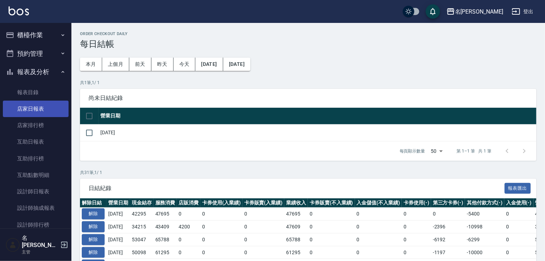  I want to click on td: 61295, so click(296, 252).